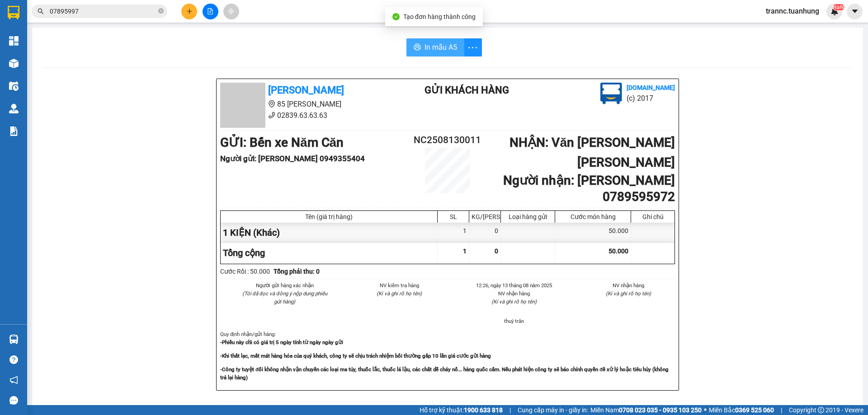 This screenshot has width=868, height=415. What do you see at coordinates (417, 47) in the screenshot?
I see `span: printer` at bounding box center [417, 47].